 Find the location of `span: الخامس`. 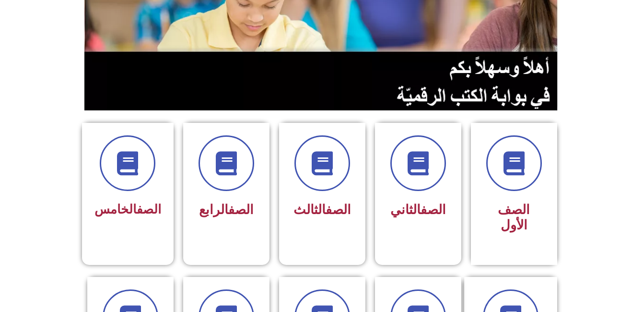

span: الخامس is located at coordinates (127, 209).